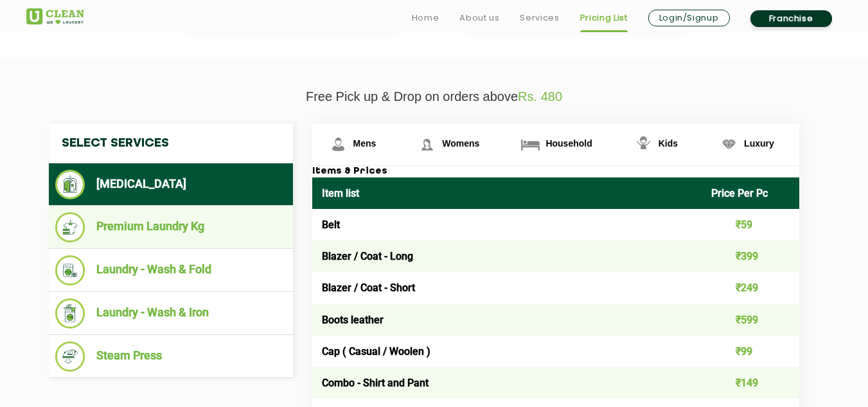  I want to click on span: Luxury, so click(759, 143).